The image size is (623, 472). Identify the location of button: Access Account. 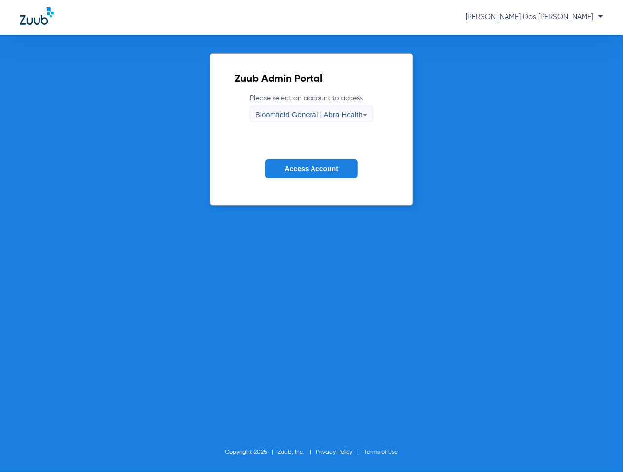
(311, 169).